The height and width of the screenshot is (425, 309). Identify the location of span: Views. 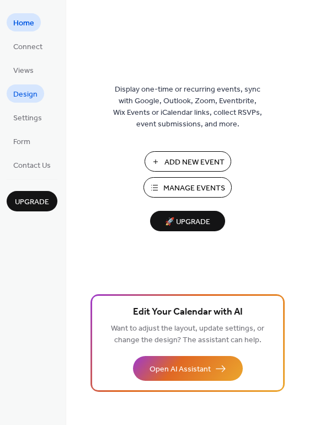
(23, 71).